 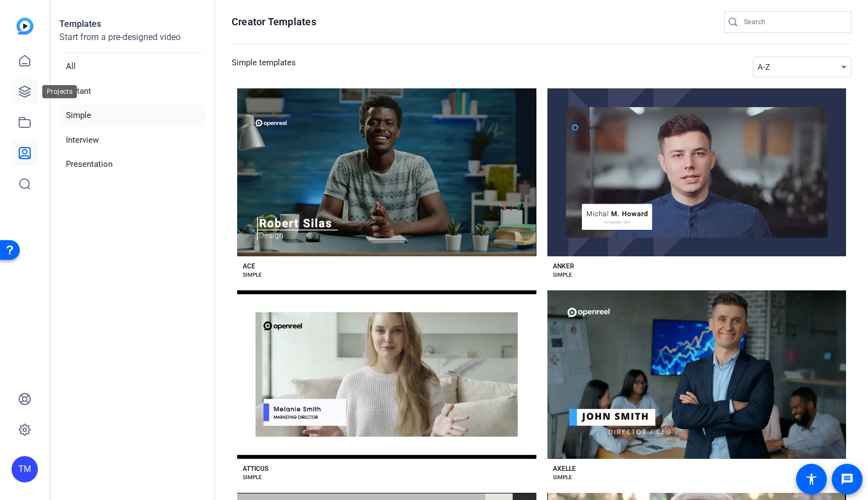 What do you see at coordinates (132, 91) in the screenshot?
I see `li: Instant` at bounding box center [132, 91].